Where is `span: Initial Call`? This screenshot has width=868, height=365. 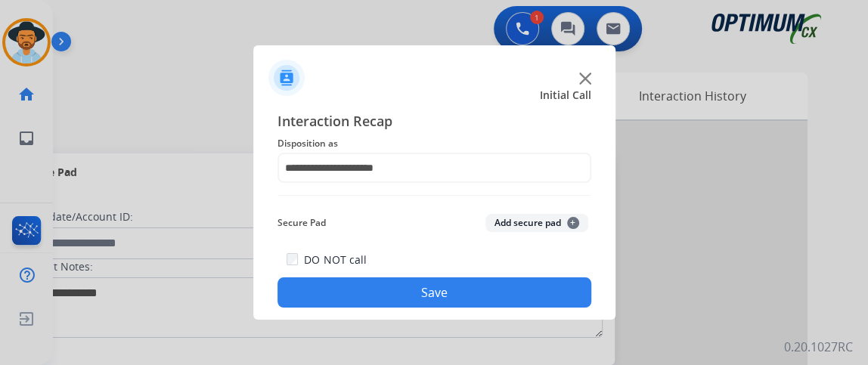 span: Initial Call is located at coordinates (565, 95).